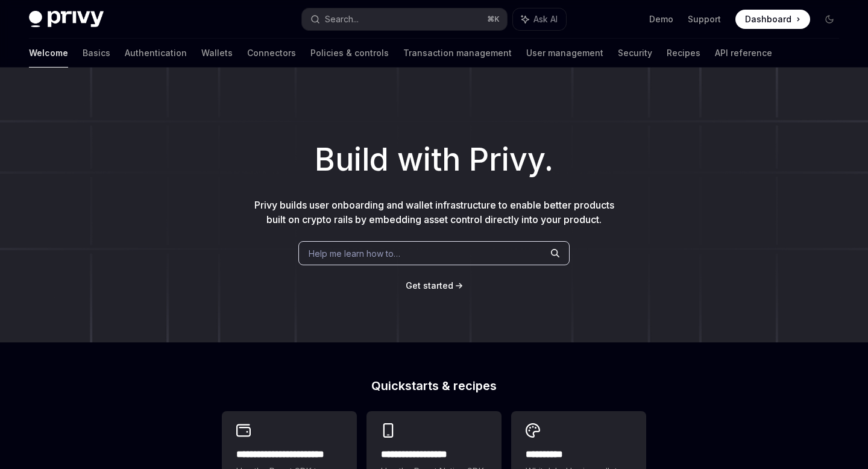 This screenshot has width=868, height=469. I want to click on a: Basics, so click(96, 53).